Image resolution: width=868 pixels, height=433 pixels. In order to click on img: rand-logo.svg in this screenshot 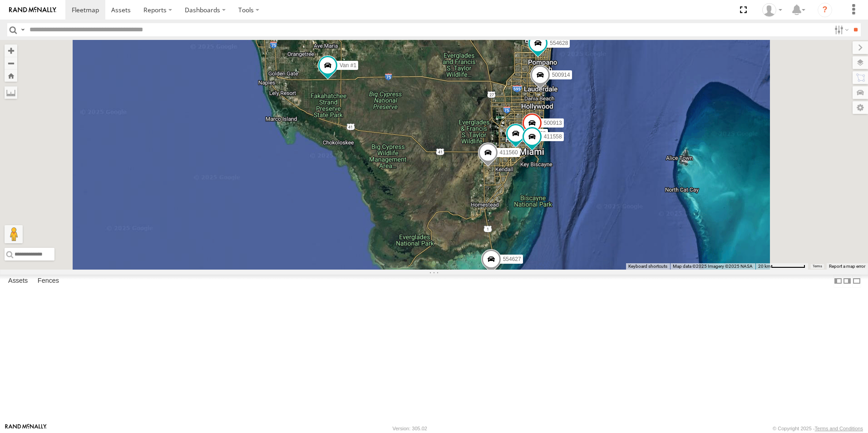, I will do `click(33, 10)`.